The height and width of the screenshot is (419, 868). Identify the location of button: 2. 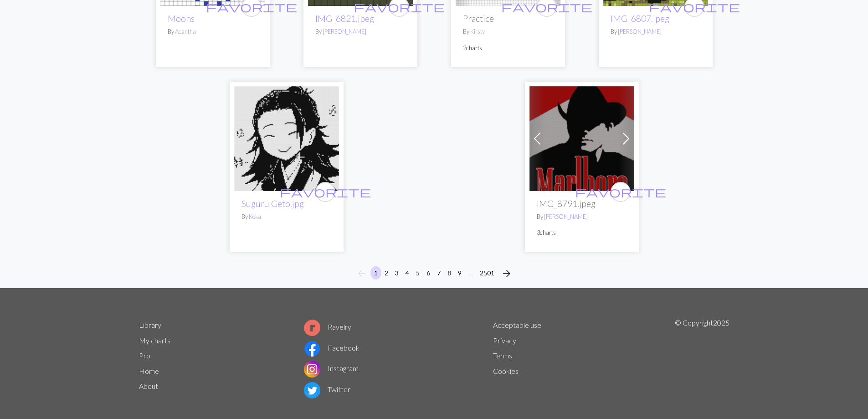
(386, 273).